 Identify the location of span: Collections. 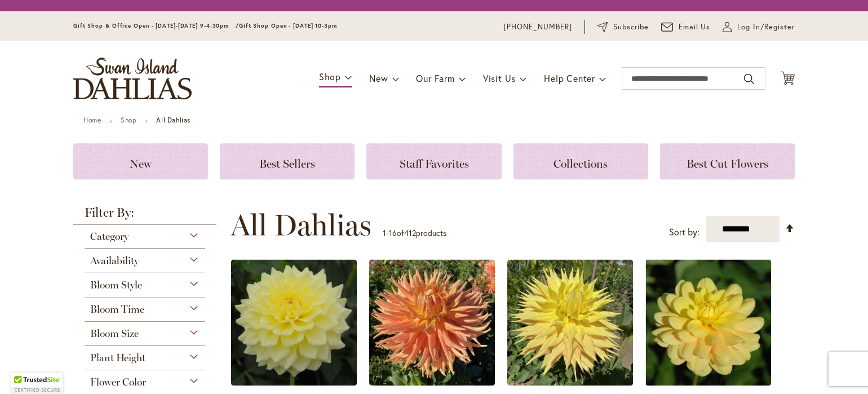
(581, 164).